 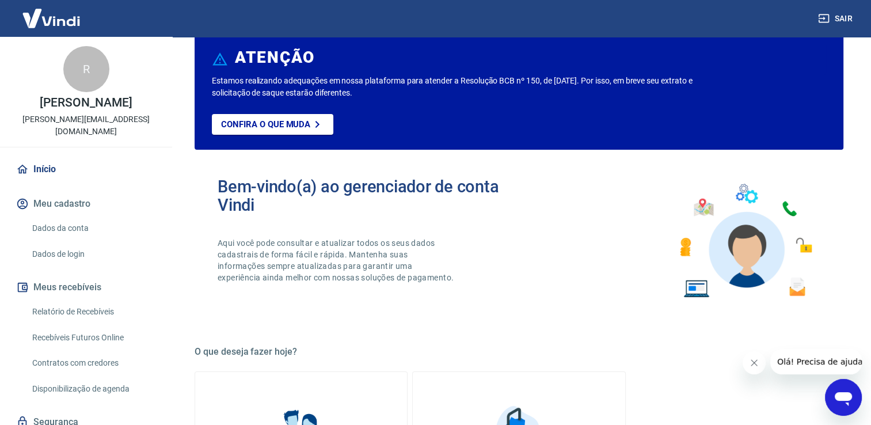 I want to click on button: Sair, so click(x=837, y=18).